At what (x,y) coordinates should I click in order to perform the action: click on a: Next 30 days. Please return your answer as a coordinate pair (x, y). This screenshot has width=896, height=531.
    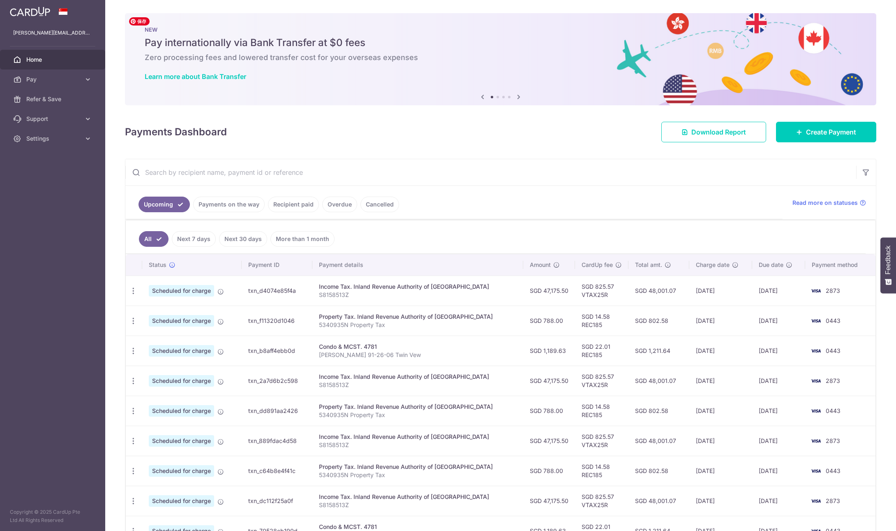
    Looking at the image, I should click on (243, 239).